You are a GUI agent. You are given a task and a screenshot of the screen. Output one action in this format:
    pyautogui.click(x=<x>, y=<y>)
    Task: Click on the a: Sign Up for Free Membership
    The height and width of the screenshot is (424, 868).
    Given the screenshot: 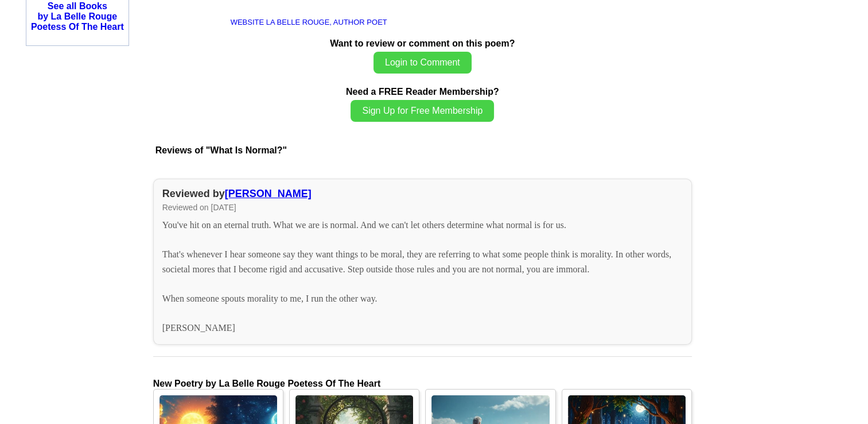 What is the action you would take?
    pyautogui.click(x=423, y=110)
    